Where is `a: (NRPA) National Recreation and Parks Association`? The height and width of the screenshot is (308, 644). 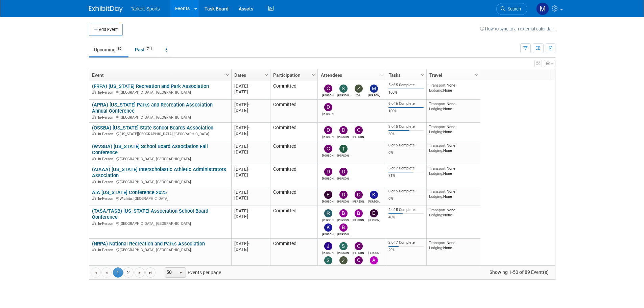 a: (NRPA) National Recreation and Parks Association is located at coordinates (149, 244).